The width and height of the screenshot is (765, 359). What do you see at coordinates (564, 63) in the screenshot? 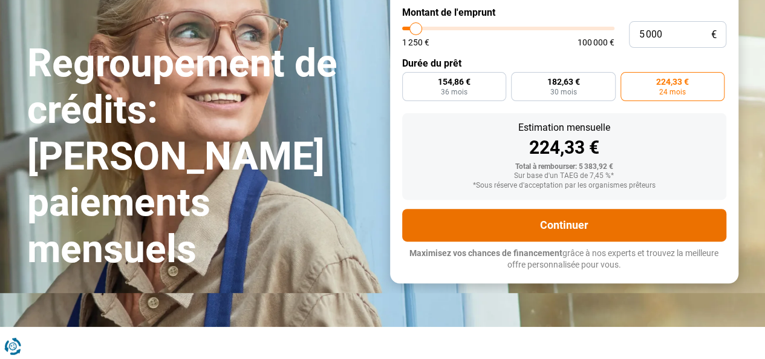
I see `label: Durée du prêt` at bounding box center [564, 63].